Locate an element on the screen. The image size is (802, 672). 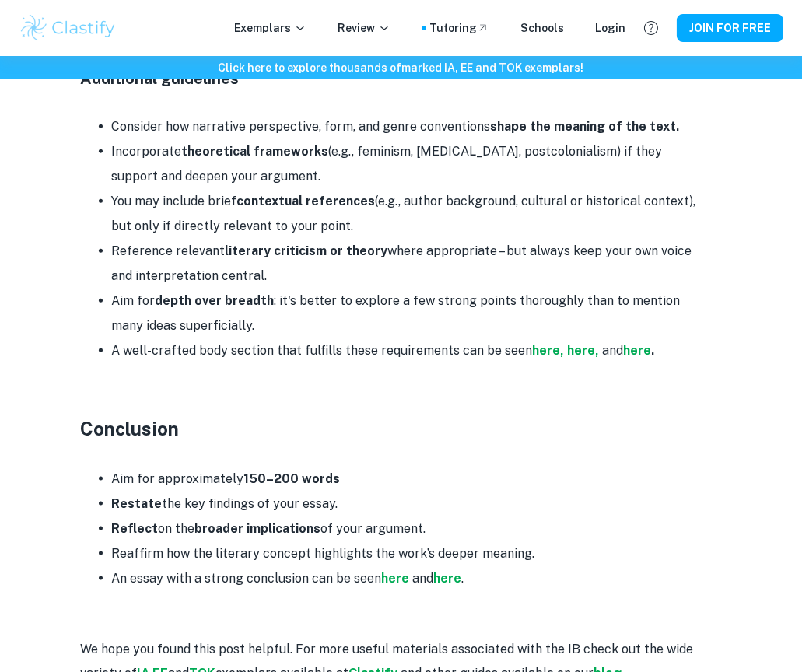
li: on the of your argument. is located at coordinates (408, 529).